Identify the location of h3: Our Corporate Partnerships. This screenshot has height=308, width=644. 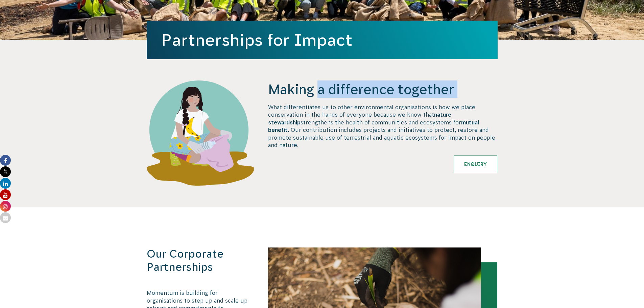
(200, 261).